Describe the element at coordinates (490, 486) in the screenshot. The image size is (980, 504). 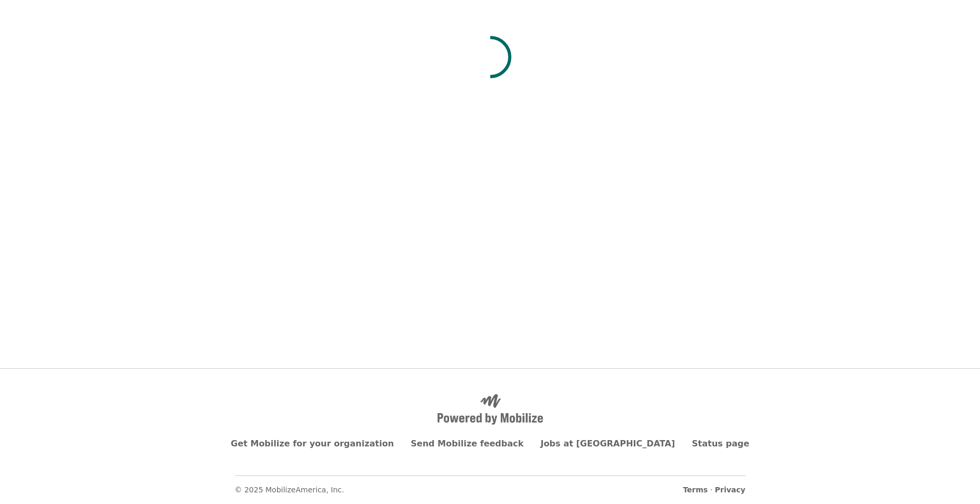
I see `nav: Secondary footer navigation` at that location.